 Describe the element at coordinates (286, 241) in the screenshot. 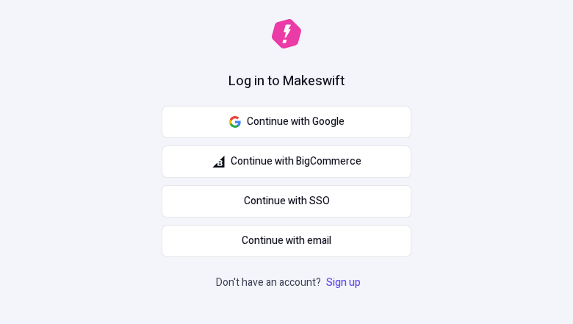

I see `span: Continue with email` at that location.